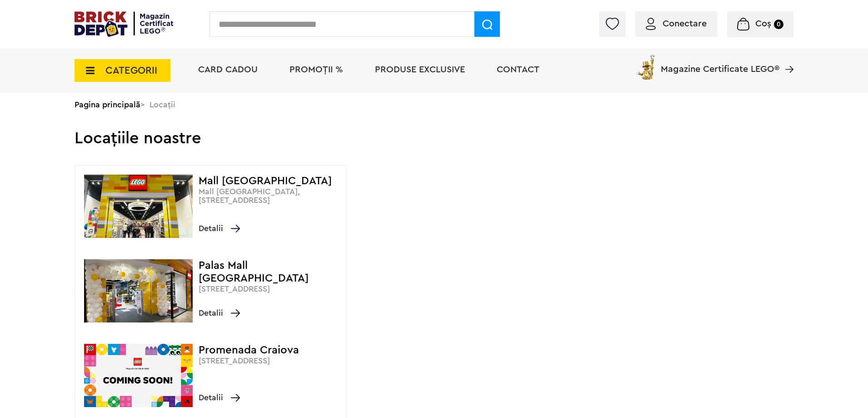  I want to click on span: PROMOȚII %, so click(316, 70).